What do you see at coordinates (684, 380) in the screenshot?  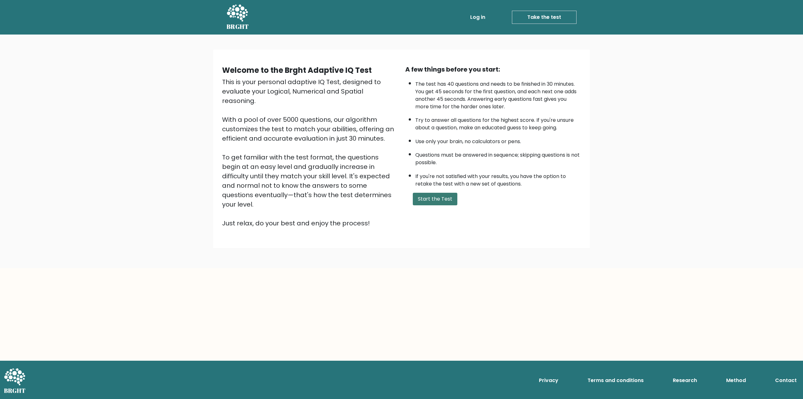 I see `a: Research` at bounding box center [684, 380].